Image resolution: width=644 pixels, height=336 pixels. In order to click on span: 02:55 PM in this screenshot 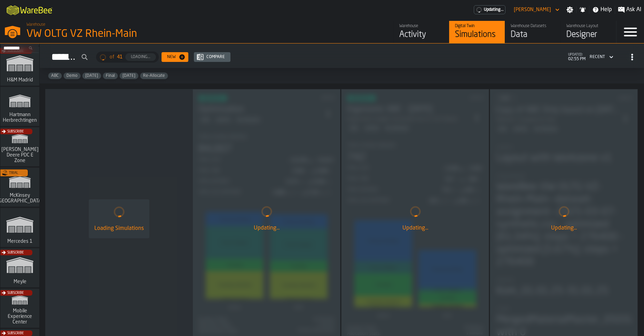, I will do `click(577, 59)`.